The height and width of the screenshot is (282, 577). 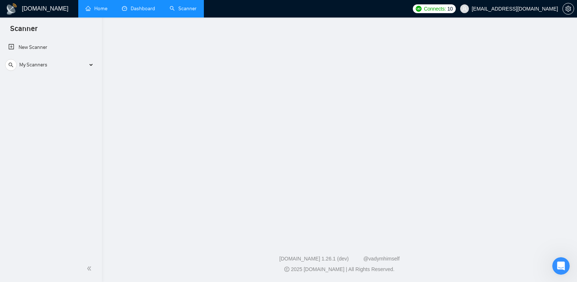 What do you see at coordinates (51, 47) in the screenshot?
I see `a: New Scanner` at bounding box center [51, 47].